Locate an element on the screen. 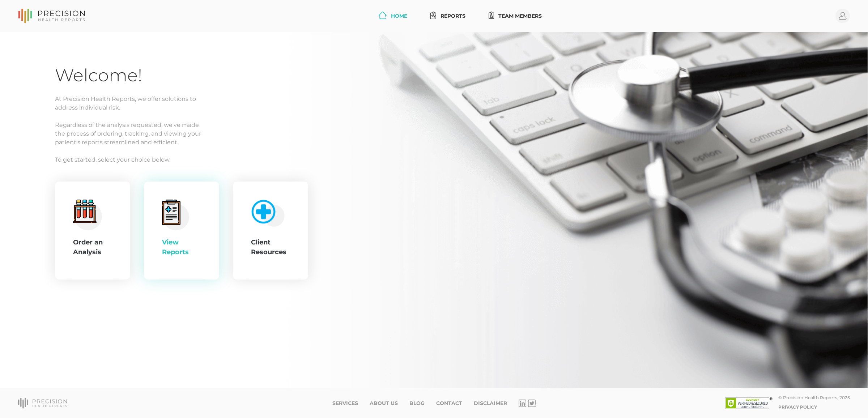 This screenshot has height=418, width=868. a: Reports is located at coordinates (448, 16).